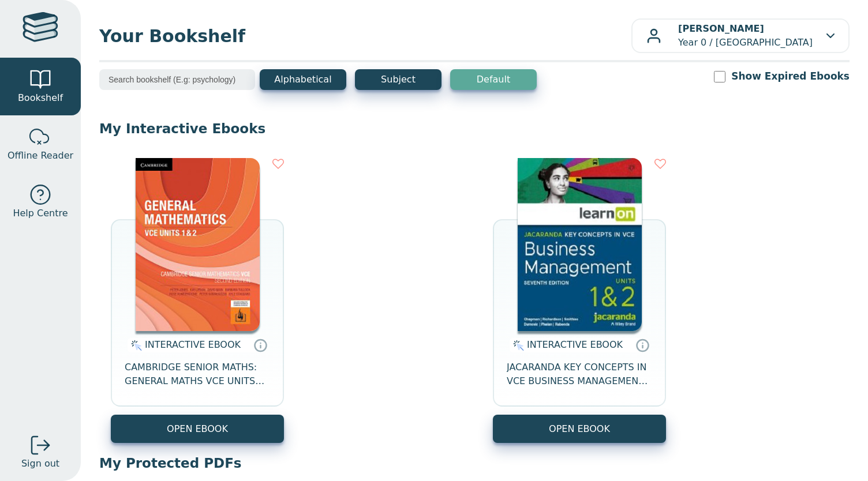  What do you see at coordinates (40, 156) in the screenshot?
I see `span: Offline Reader` at bounding box center [40, 156].